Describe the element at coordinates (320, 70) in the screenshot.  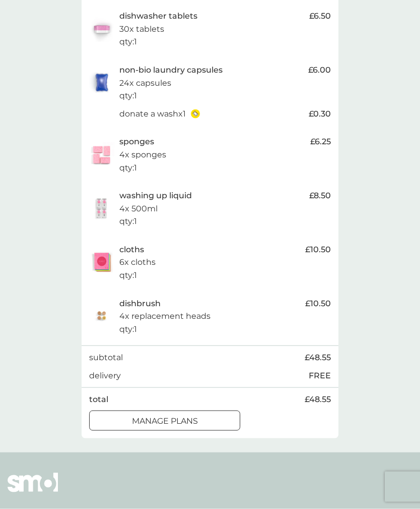
I see `span: £6.00` at that location.